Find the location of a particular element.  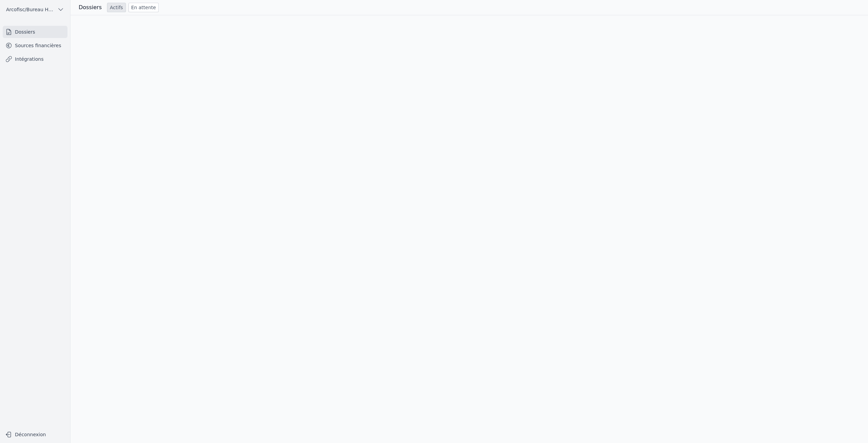

h3: Dossiers is located at coordinates (91, 7).